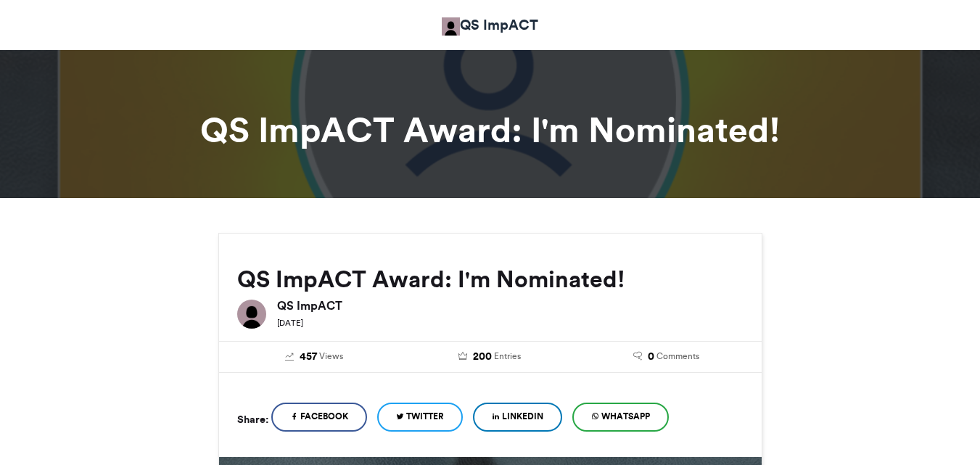 The image size is (980, 465). I want to click on span: LinkedIn, so click(522, 417).